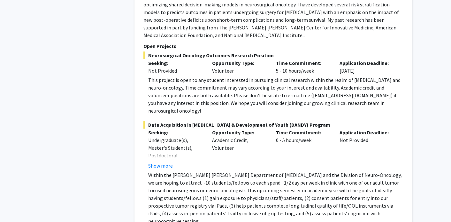  I want to click on div: This project is open to any student interested in pursuing clinical research within the realm of ..., so click(276, 95).